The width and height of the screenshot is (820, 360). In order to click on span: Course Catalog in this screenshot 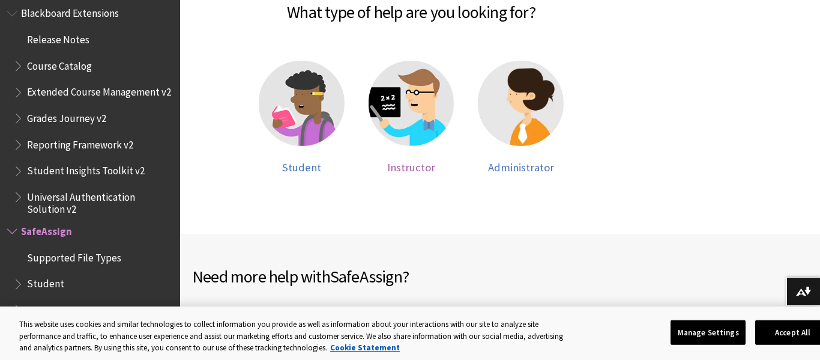, I will do `click(59, 64)`.